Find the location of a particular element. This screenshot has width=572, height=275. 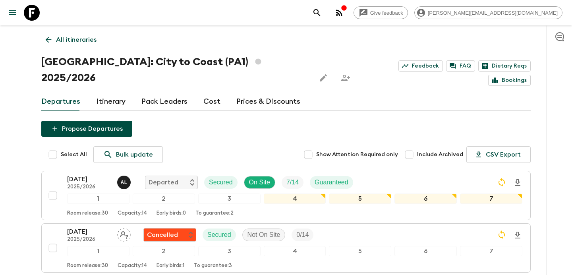

p: To guarantee: 3 is located at coordinates (213, 266).